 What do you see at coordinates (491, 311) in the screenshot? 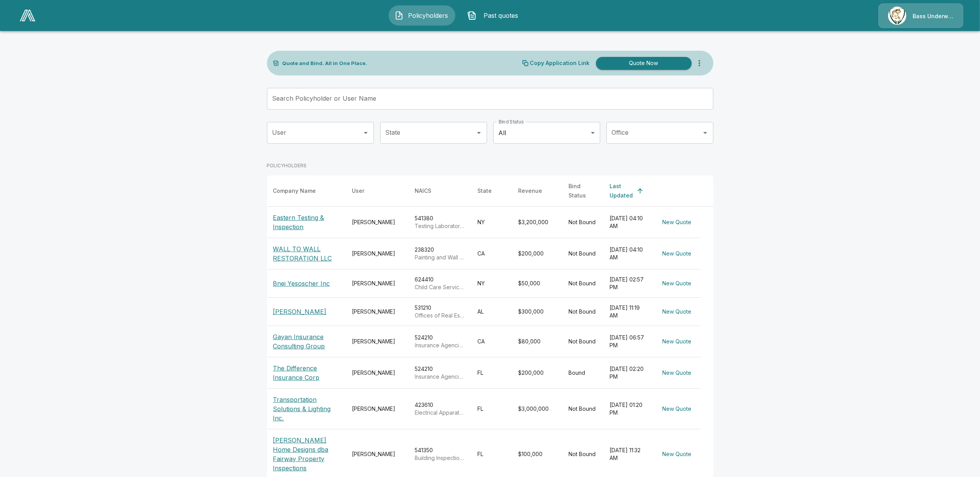
I see `td: AL` at bounding box center [491, 311].